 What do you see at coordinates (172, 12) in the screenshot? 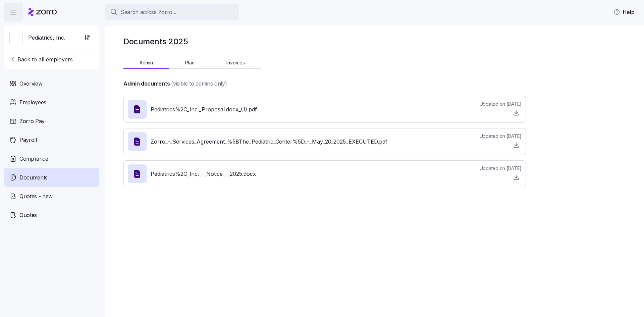
I see `button: Search across Zorro...` at bounding box center [172, 12].